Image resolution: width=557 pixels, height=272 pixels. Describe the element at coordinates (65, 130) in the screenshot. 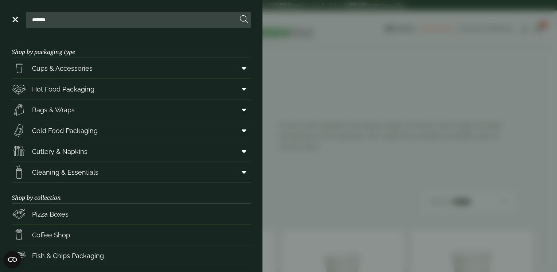

I see `span: Cold Food Packaging` at that location.